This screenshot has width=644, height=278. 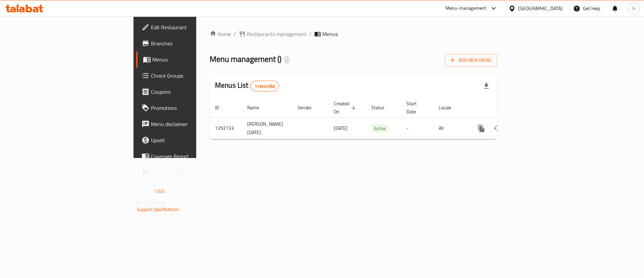 What do you see at coordinates (449, 107) in the screenshot?
I see `span: Locale` at bounding box center [449, 107].